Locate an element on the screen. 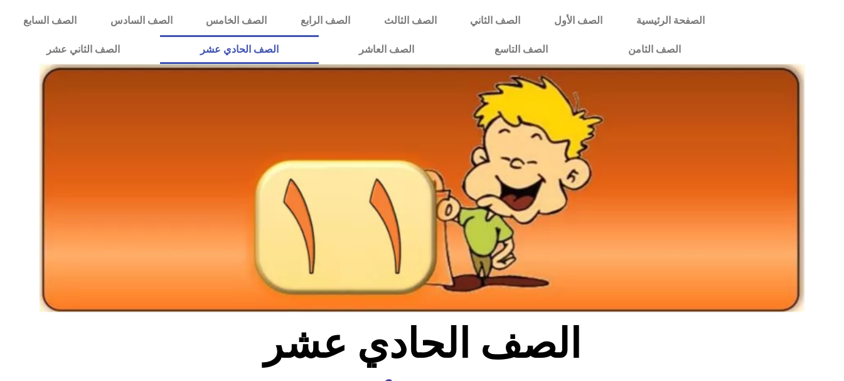 Image resolution: width=844 pixels, height=381 pixels. a: الصف العاشر is located at coordinates (387, 50).